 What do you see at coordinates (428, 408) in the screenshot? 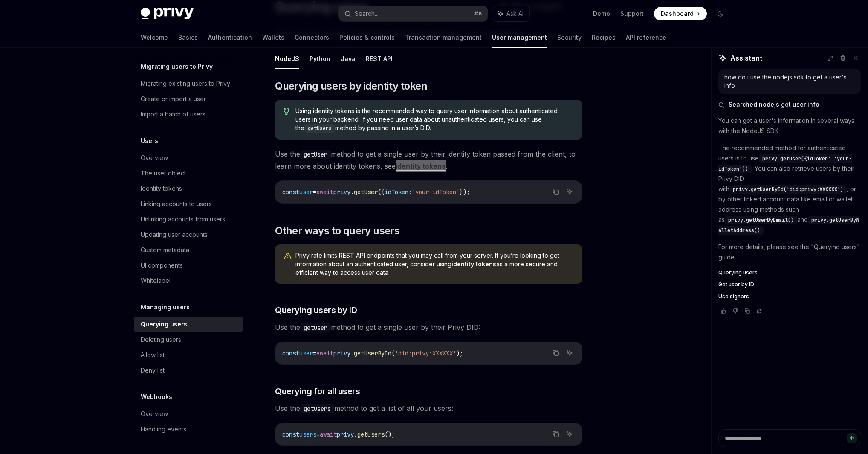
I see `span: Use the method to get a list of all your users:` at bounding box center [428, 408].